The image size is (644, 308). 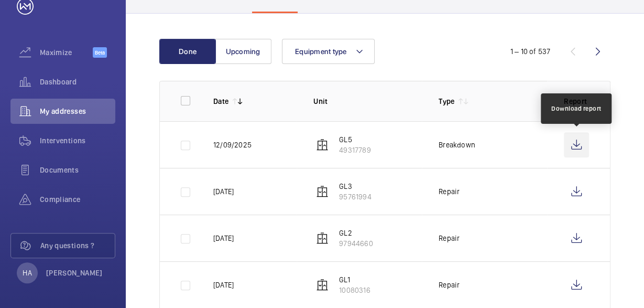 What do you see at coordinates (356, 233) in the screenshot?
I see `p: GL2` at bounding box center [356, 233].